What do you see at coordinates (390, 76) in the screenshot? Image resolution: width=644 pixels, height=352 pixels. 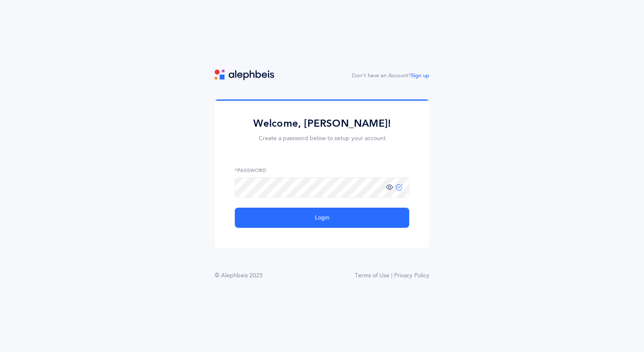 I see `div: Don't have an Account?` at bounding box center [390, 76].